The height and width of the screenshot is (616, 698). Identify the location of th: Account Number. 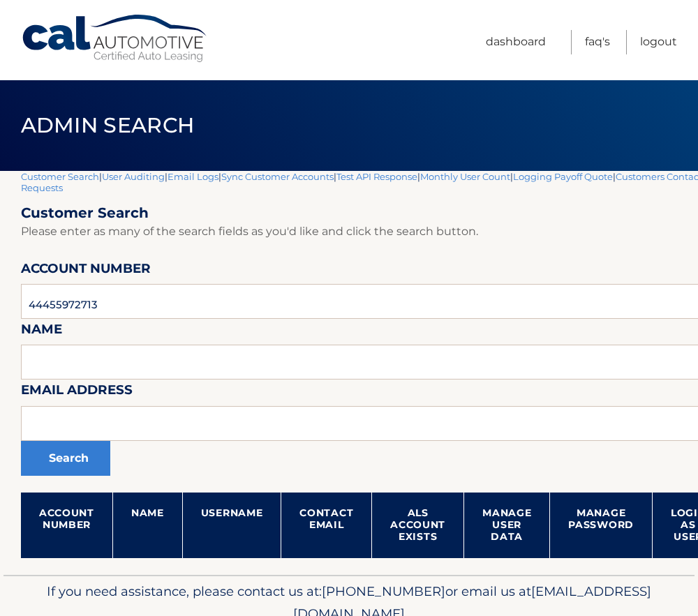
(66, 525).